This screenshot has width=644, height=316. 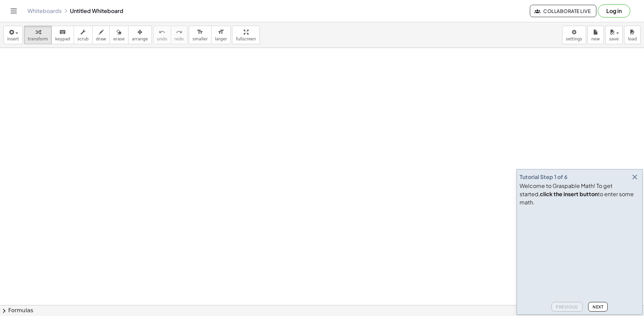 I want to click on i: keyboard, so click(x=62, y=32).